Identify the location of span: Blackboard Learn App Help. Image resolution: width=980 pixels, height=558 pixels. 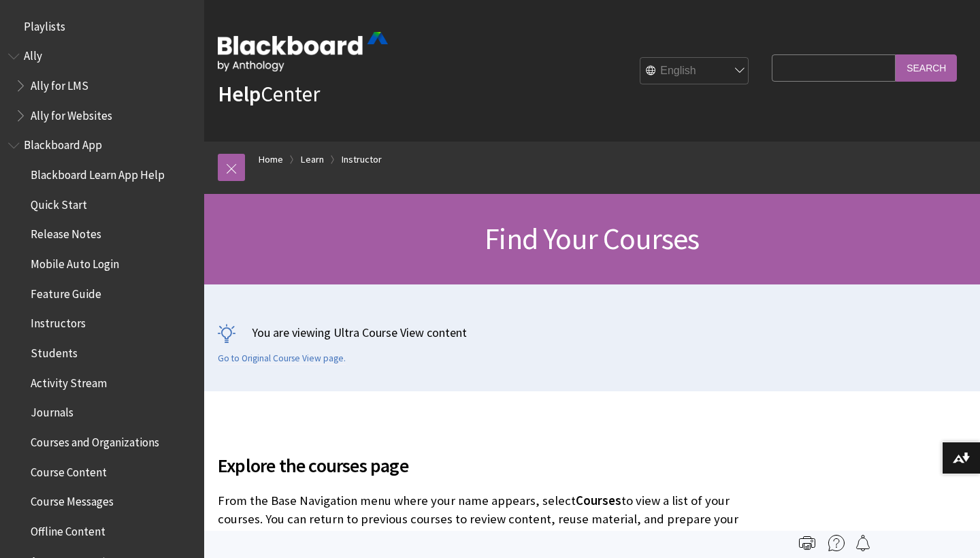
(97, 172).